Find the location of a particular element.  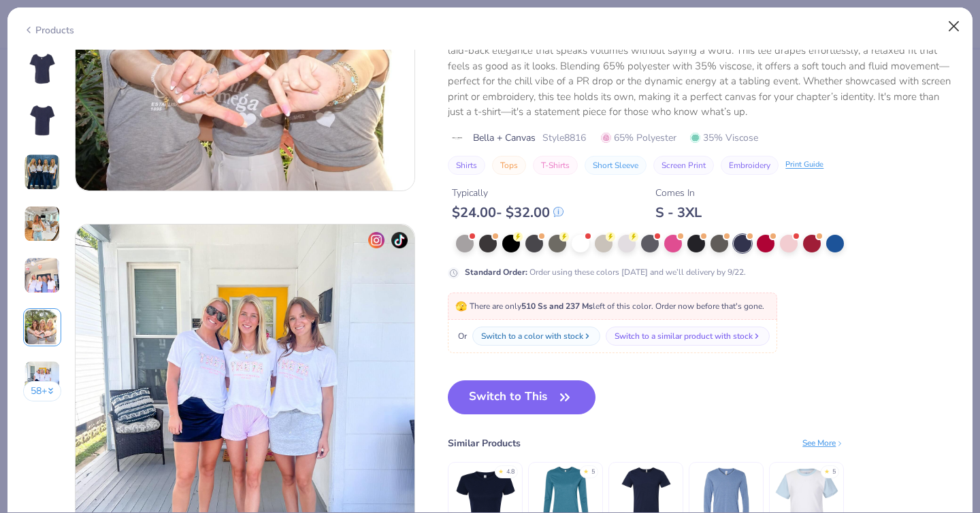

strong: Standard Order : is located at coordinates (496, 272).